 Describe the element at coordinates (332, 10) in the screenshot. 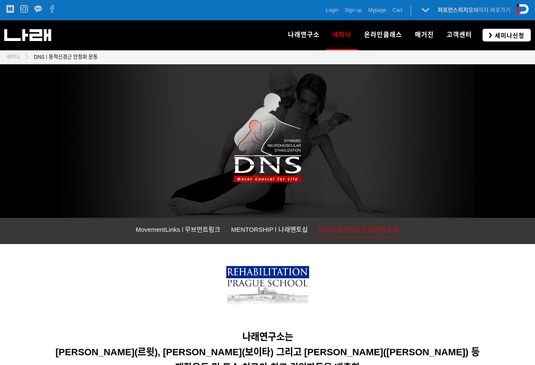

I see `a: Login` at that location.